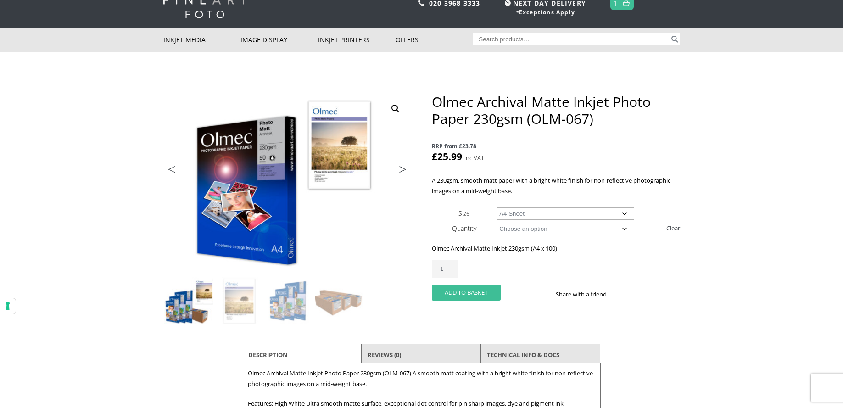 This screenshot has width=843, height=408. What do you see at coordinates (464, 213) in the screenshot?
I see `label: Size` at bounding box center [464, 213].